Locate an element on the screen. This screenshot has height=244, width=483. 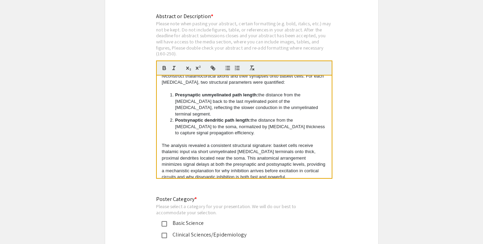
div: Basic Science is located at coordinates (239, 223).